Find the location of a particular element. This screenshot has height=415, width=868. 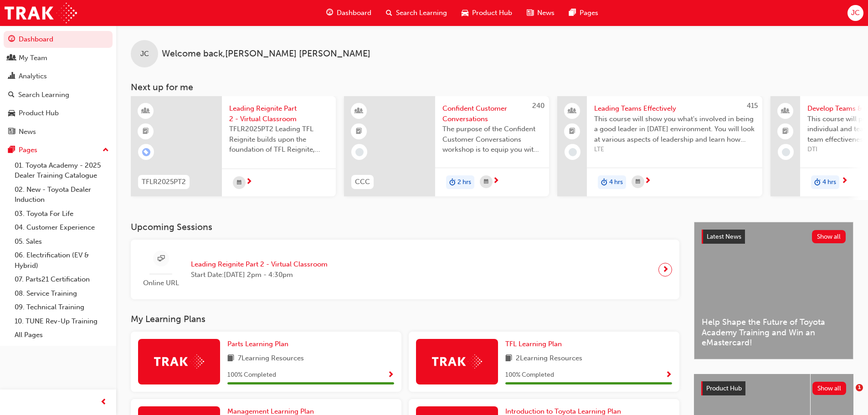

a: Search Learning is located at coordinates (58, 95).